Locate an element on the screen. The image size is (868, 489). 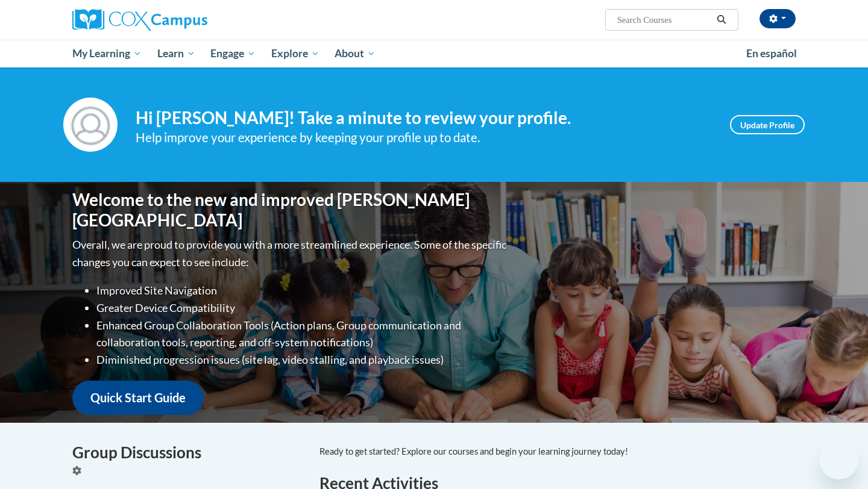
div: Main menu is located at coordinates (434, 54).